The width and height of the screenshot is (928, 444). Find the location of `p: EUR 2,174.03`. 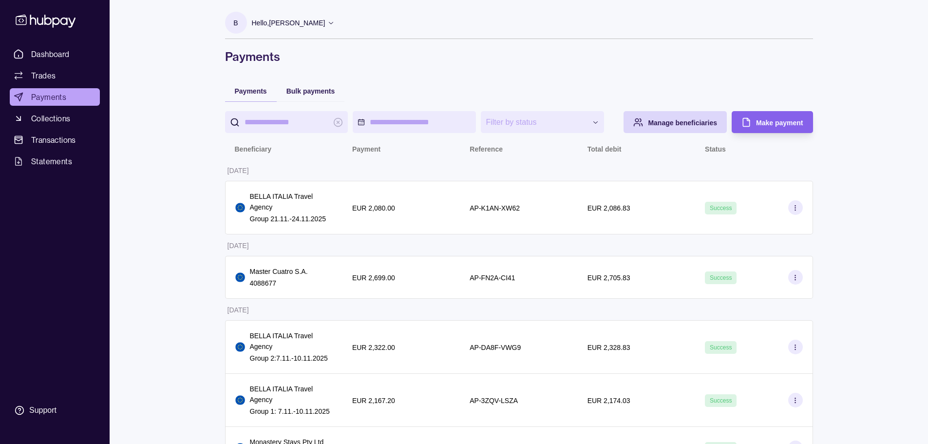

p: EUR 2,174.03 is located at coordinates (609, 400).